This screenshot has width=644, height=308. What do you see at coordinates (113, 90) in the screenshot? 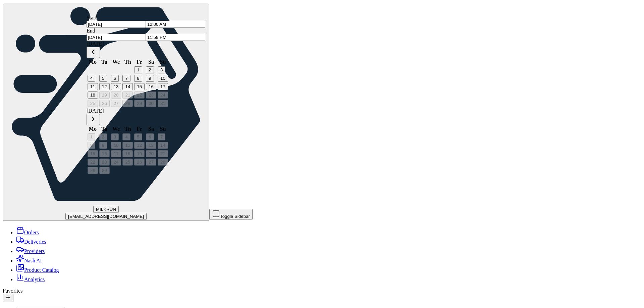
I see `button: See all` at bounding box center [113, 90].